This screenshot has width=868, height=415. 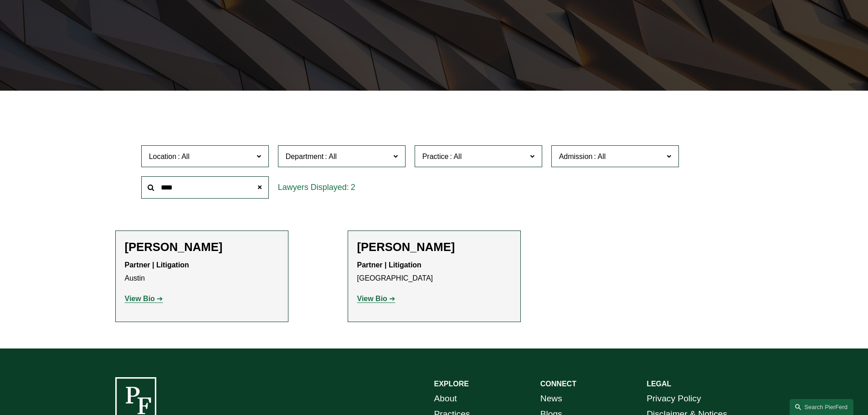 I want to click on strong: CONNECT, so click(x=558, y=384).